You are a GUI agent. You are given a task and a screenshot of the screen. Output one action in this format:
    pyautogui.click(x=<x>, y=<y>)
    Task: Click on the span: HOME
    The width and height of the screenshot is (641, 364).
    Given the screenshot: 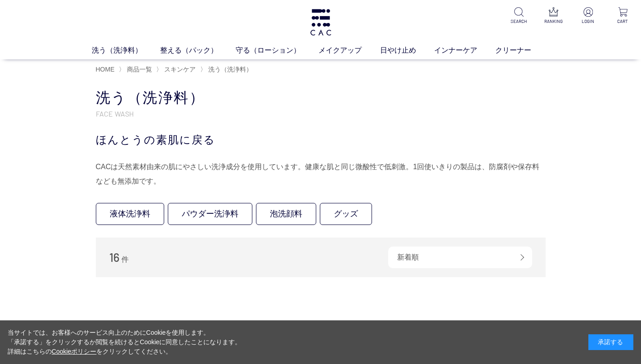 What is the action you would take?
    pyautogui.click(x=105, y=69)
    